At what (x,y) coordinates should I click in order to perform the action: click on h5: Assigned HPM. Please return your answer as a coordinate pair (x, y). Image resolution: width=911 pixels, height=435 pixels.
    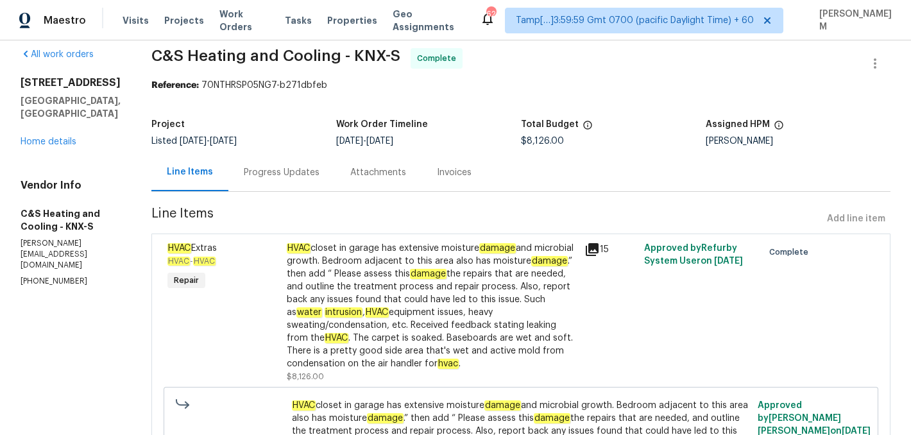
    Looking at the image, I should click on (738, 124).